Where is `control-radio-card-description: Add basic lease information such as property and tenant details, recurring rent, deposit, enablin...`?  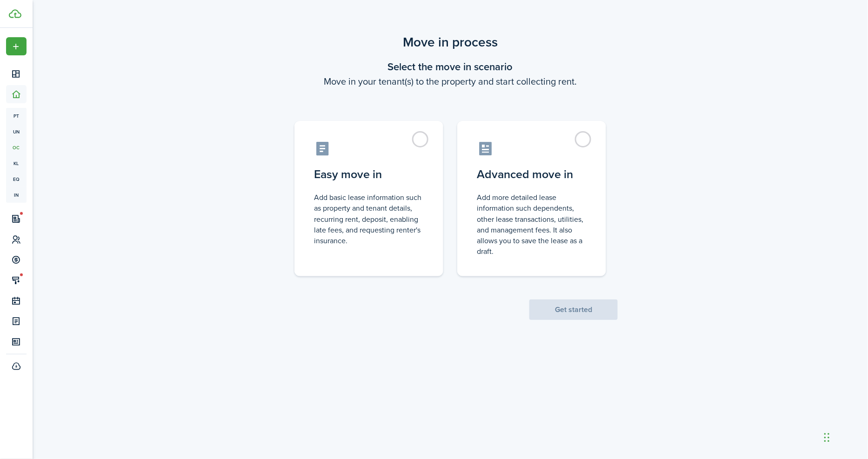
control-radio-card-description: Add basic lease information such as property and tenant details, recurring rent, deposit, enablin... is located at coordinates (369, 219).